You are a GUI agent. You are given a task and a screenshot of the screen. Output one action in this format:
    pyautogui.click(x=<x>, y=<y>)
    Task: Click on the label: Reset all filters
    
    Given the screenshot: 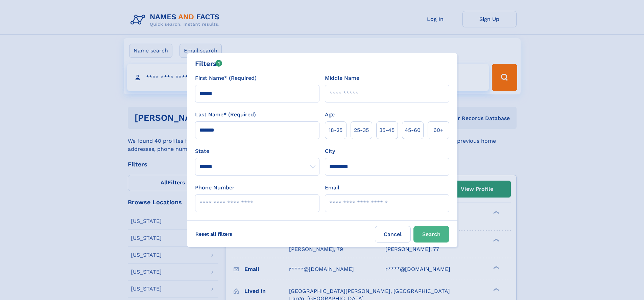 What is the action you would take?
    pyautogui.click(x=214, y=234)
    